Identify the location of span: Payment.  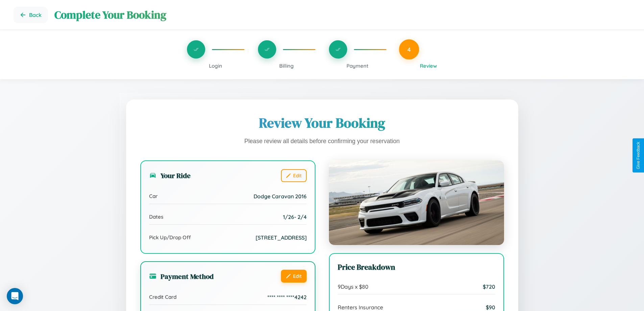
(357, 65).